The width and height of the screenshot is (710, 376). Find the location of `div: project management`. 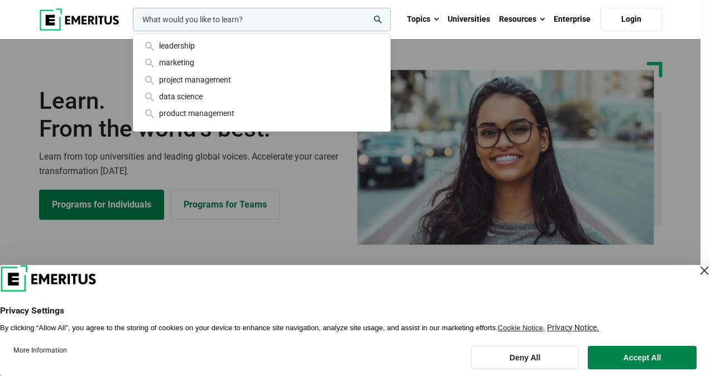

div: project management is located at coordinates (262, 80).